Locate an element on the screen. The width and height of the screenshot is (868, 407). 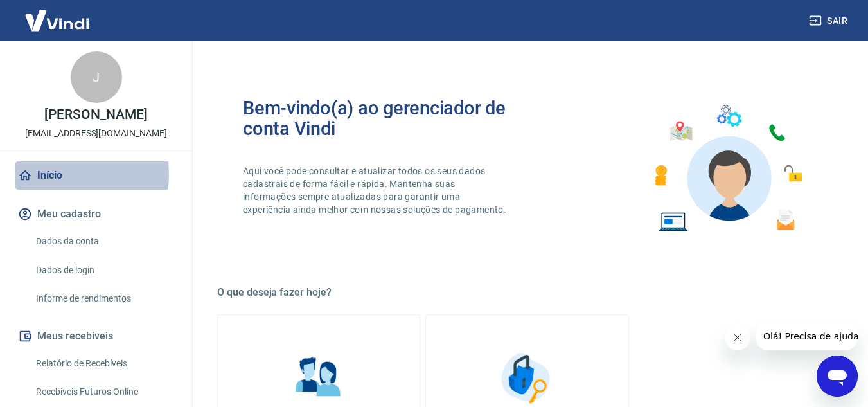
a: Informe de rendimentos is located at coordinates (103, 299).